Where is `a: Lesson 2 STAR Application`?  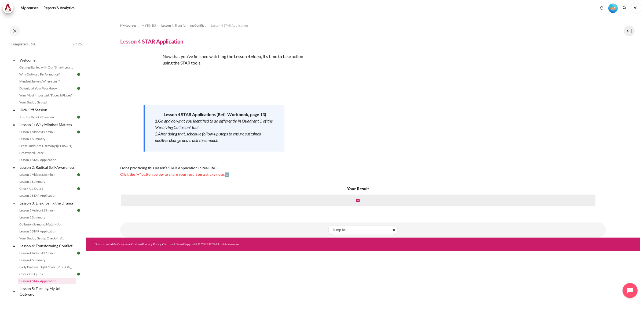 a: Lesson 2 STAR Application is located at coordinates (47, 195).